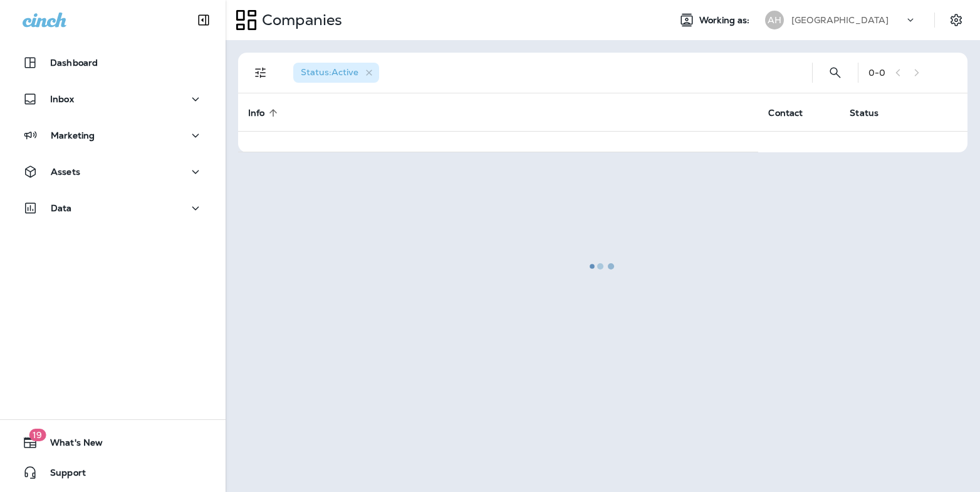 The width and height of the screenshot is (980, 492). I want to click on div: AH, so click(775, 20).